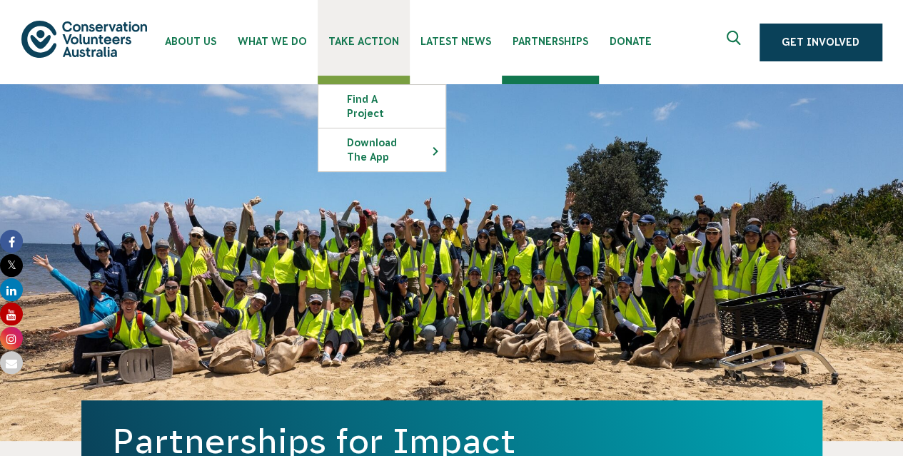 This screenshot has height=456, width=903. What do you see at coordinates (382, 150) in the screenshot?
I see `a: Download the app` at bounding box center [382, 150].